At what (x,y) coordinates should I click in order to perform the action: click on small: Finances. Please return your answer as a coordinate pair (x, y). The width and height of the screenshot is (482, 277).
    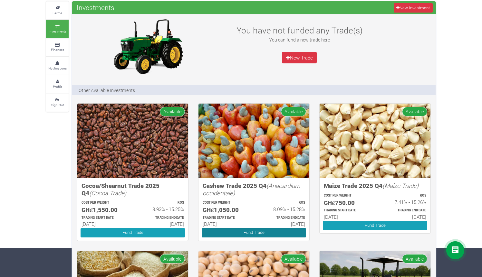
    Looking at the image, I should click on (57, 50).